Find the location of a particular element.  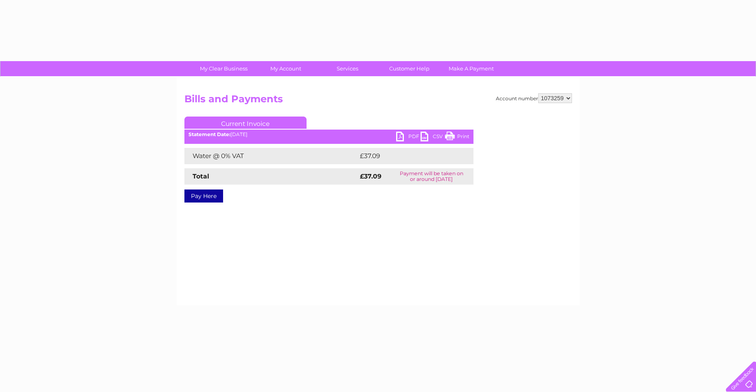

a: Services is located at coordinates (347, 68).